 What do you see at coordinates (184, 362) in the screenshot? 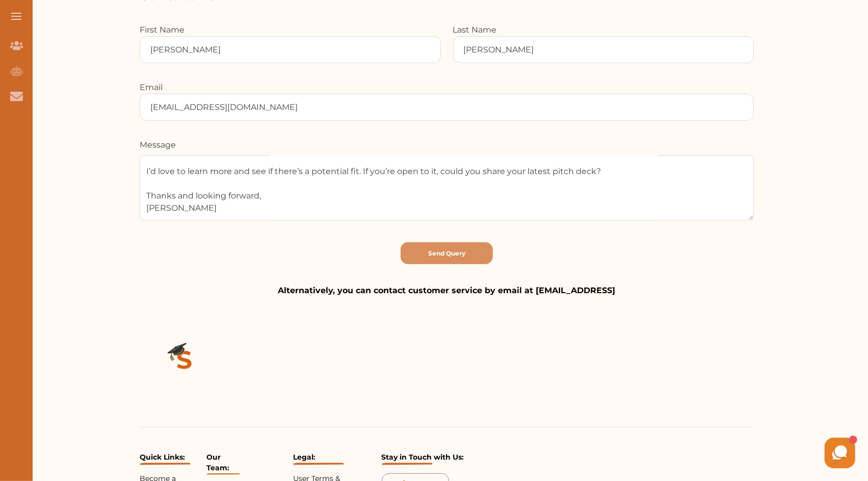
I see `img: Logo` at bounding box center [184, 362].